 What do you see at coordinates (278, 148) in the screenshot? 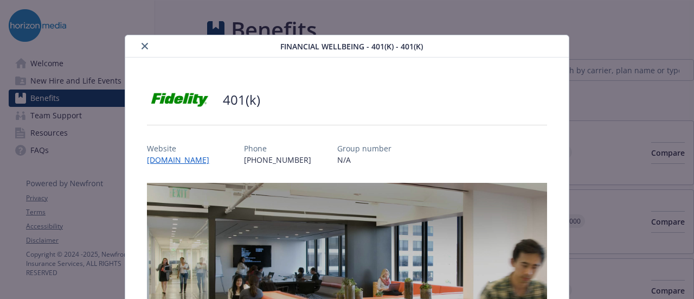
I see `p: Phone` at bounding box center [278, 148].